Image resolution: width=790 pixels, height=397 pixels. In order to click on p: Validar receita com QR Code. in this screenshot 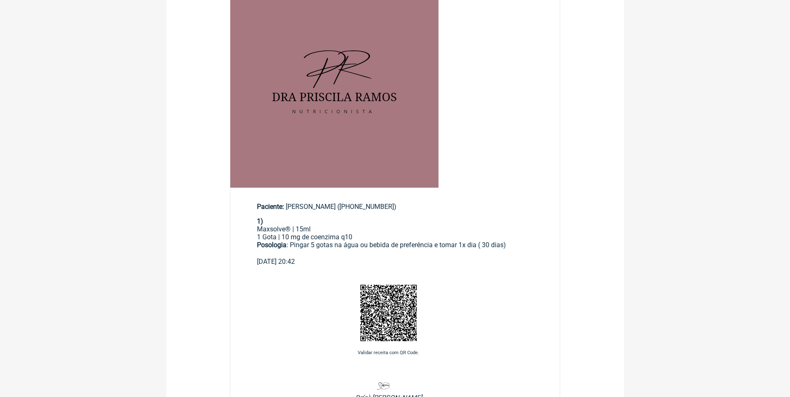, I will do `click(388, 353)`.